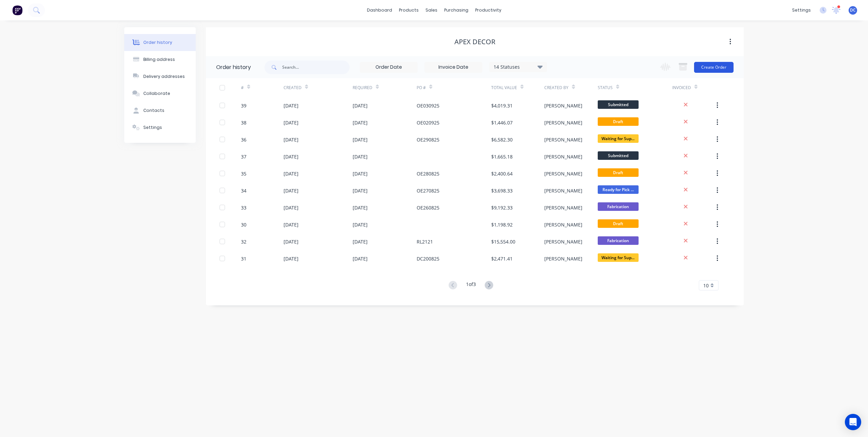  I want to click on div: OE030925, so click(428, 105).